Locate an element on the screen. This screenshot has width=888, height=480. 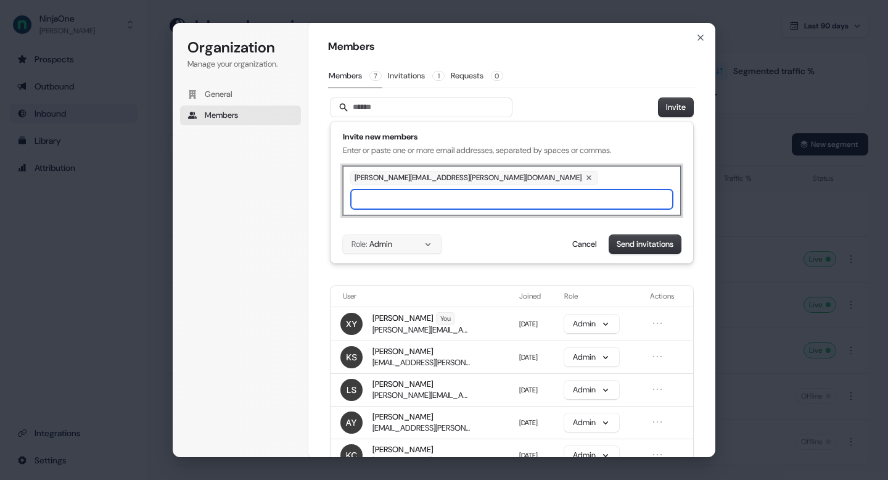
button: General is located at coordinates (240, 94).